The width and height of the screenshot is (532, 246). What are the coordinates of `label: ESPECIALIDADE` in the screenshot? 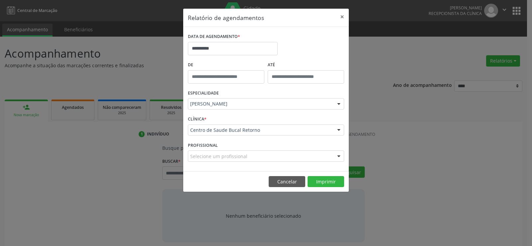 It's located at (203, 93).